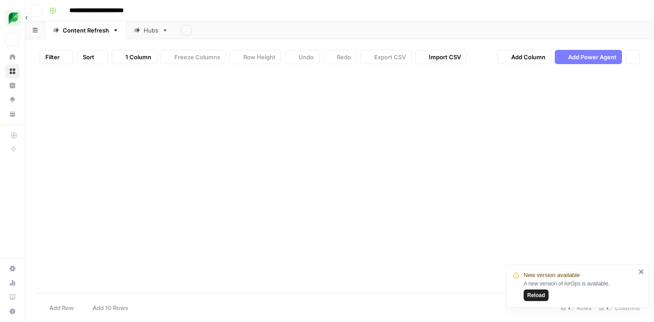  What do you see at coordinates (134, 57) in the screenshot?
I see `button: 1 Column` at bounding box center [134, 57].